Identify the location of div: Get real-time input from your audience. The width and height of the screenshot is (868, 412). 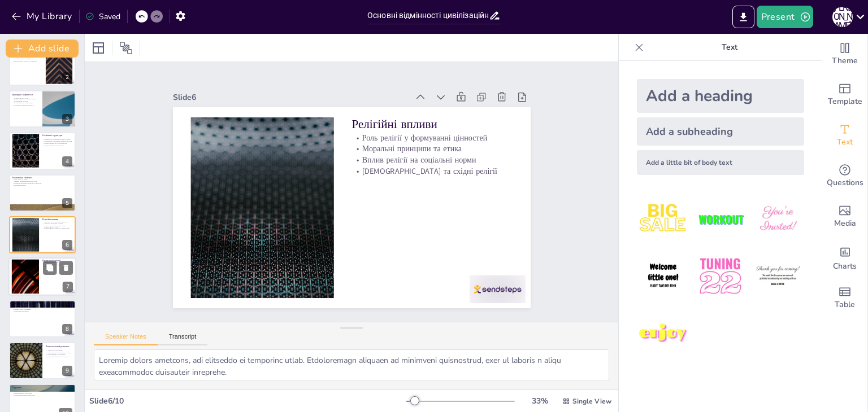
(844, 176).